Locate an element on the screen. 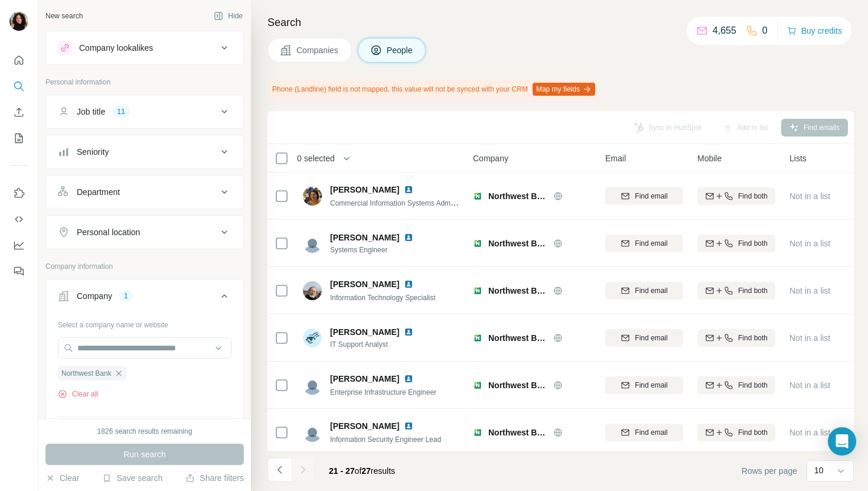  div: Open Intercom Messenger is located at coordinates (842, 441).